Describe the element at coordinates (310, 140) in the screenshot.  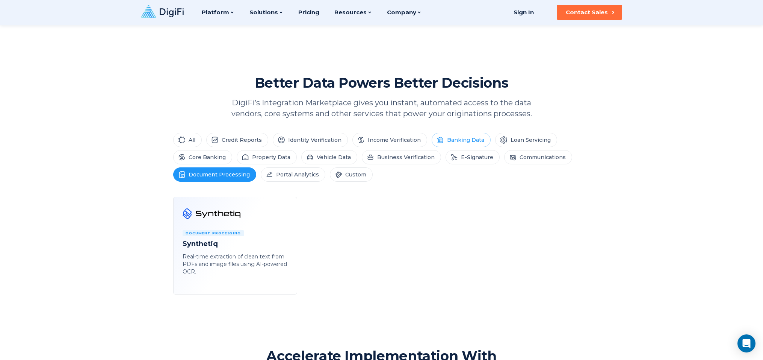
I see `li: Identity Verification` at that location.